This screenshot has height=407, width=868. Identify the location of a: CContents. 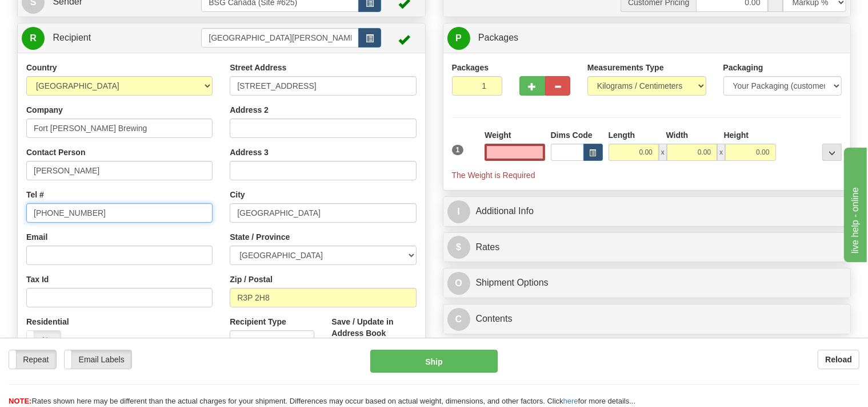
(647, 319).